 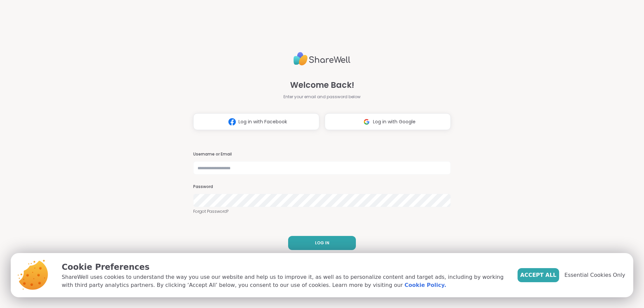 What do you see at coordinates (322, 243) in the screenshot?
I see `span: LOG IN` at bounding box center [322, 243].